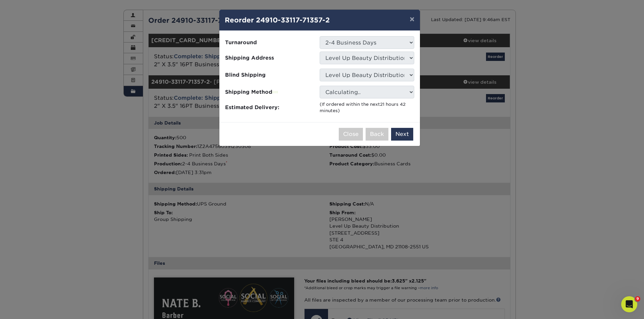  Describe the element at coordinates (269, 107) in the screenshot. I see `span: Estimated Delivery:` at that location.